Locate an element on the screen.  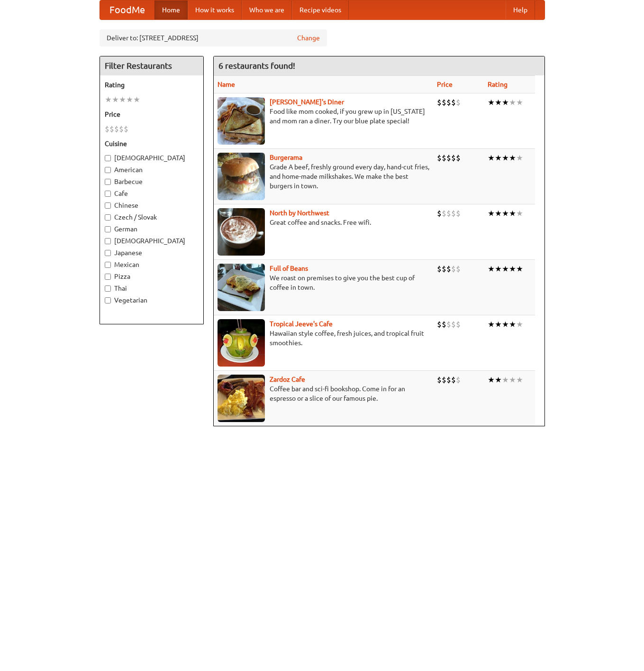
label: Pizza is located at coordinates (152, 276).